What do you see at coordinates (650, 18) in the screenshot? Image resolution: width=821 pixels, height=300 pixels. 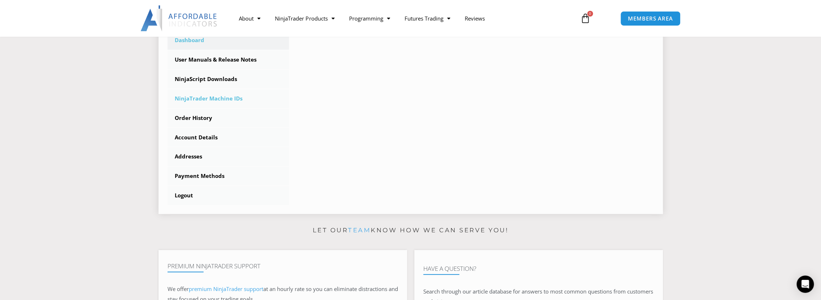 I see `a: MEMBERS AREA` at bounding box center [650, 18].